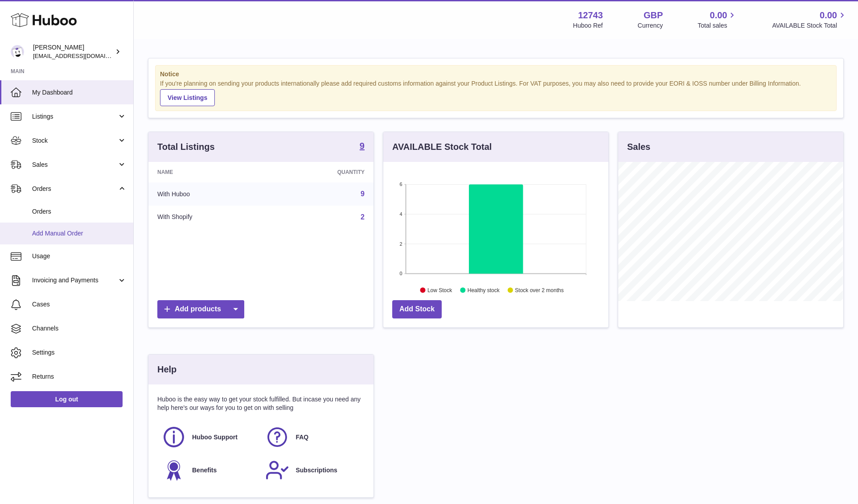  I want to click on a: Huboo Support, so click(209, 437).